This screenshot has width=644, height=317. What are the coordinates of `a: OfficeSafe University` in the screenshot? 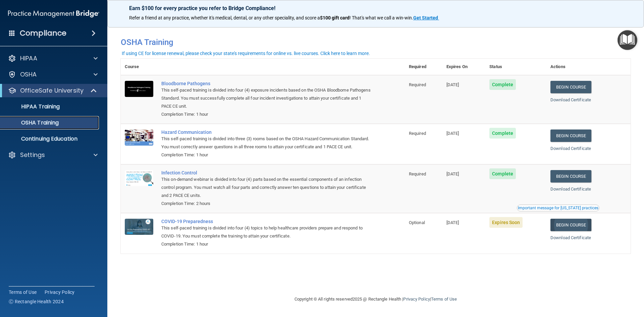 It's located at (53, 90).